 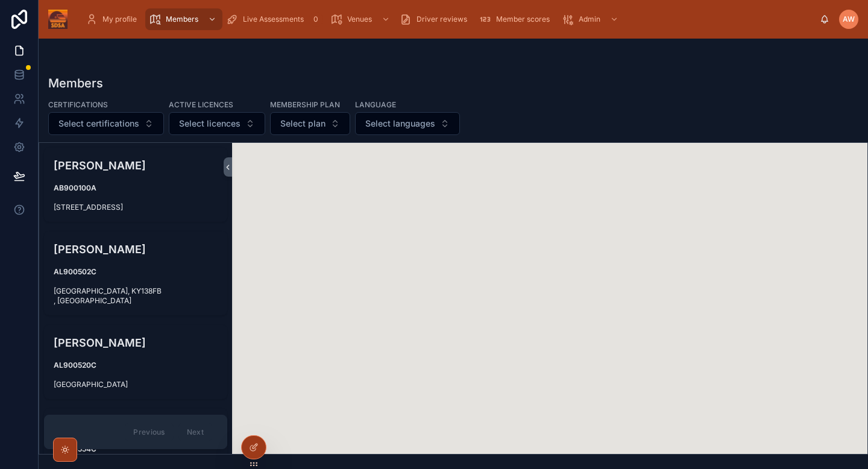 I want to click on a: Venues, so click(x=361, y=19).